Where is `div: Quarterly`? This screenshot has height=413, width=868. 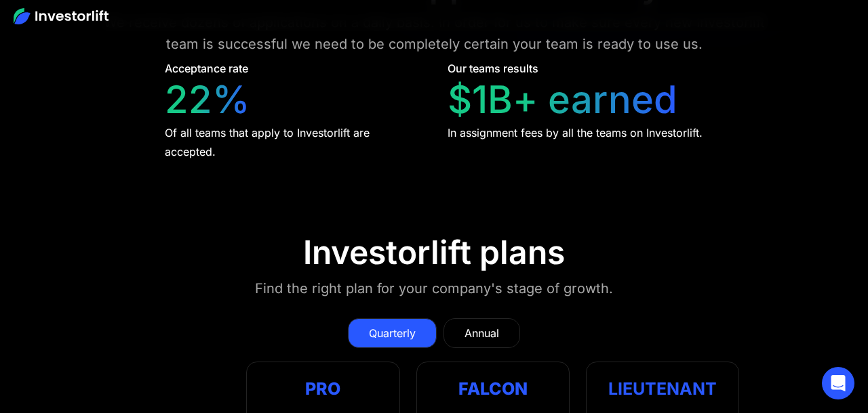
div: Quarterly is located at coordinates (392, 333).